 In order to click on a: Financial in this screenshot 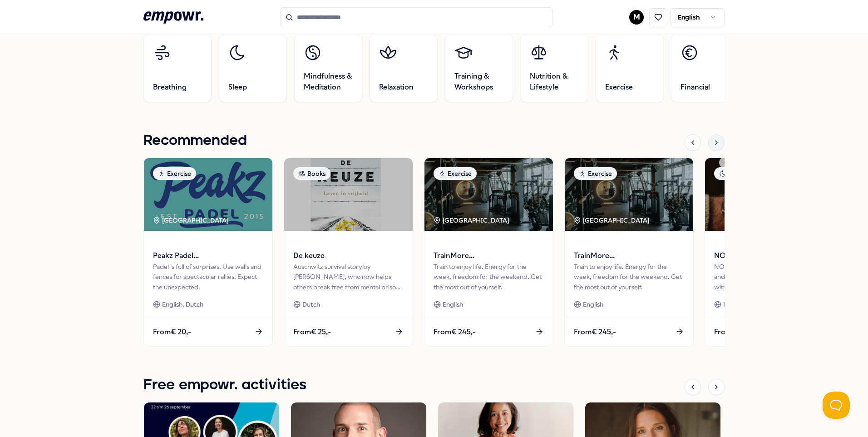, I will do `click(705, 68)`.